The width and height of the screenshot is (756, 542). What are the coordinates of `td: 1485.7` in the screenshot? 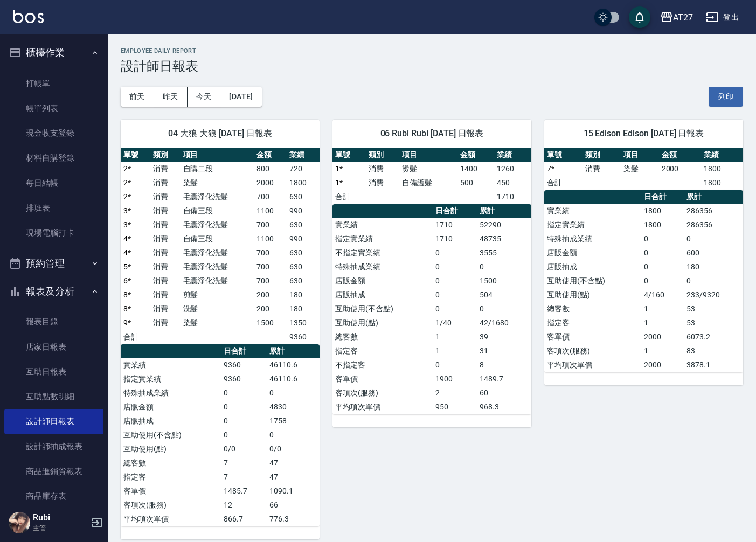 It's located at (244, 491).